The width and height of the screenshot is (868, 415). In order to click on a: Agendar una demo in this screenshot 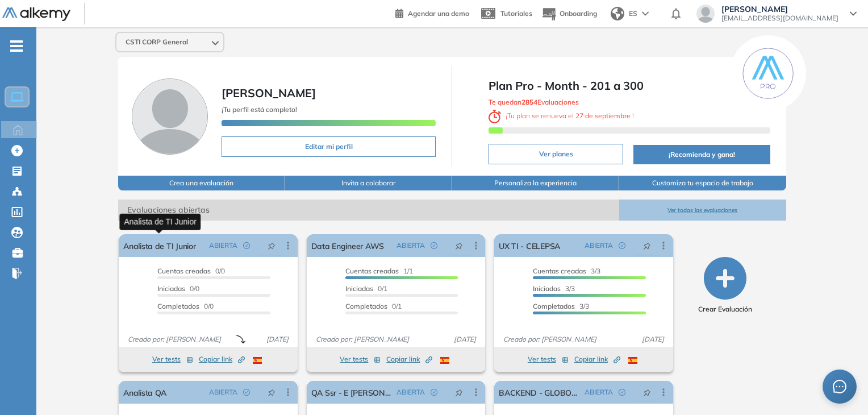, I will do `click(432, 13)`.